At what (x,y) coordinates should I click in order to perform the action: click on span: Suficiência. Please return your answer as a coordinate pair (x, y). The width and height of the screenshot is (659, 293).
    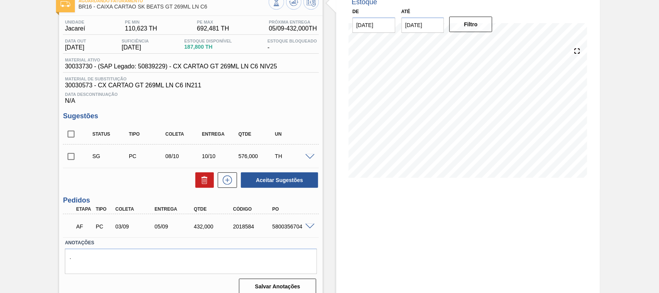
    Looking at the image, I should click on (135, 41).